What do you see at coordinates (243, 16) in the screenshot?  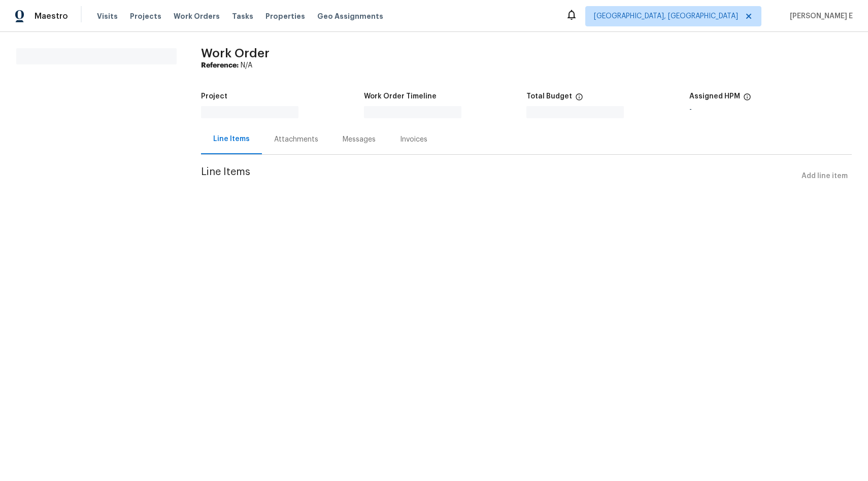 I see `span: Tasks` at bounding box center [243, 16].